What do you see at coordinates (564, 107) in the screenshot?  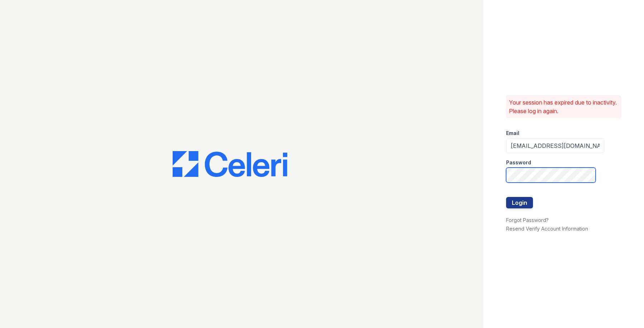 I see `p: Your session has expired due to inactivity. Please log in again.` at bounding box center [564, 107].